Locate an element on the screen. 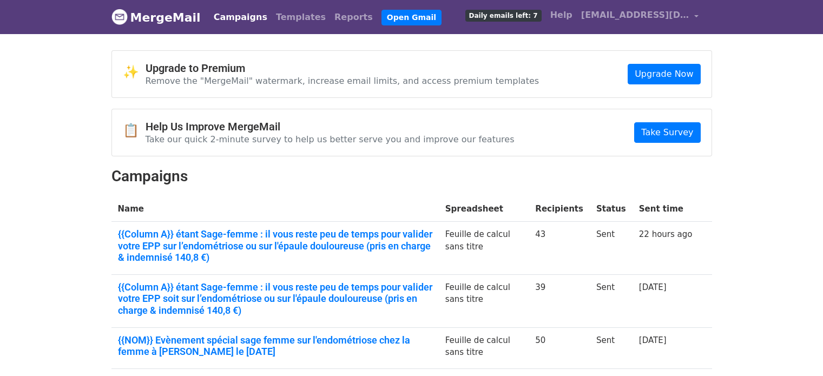 This screenshot has width=823, height=376. h4: Upgrade to Premium is located at coordinates (343, 68).